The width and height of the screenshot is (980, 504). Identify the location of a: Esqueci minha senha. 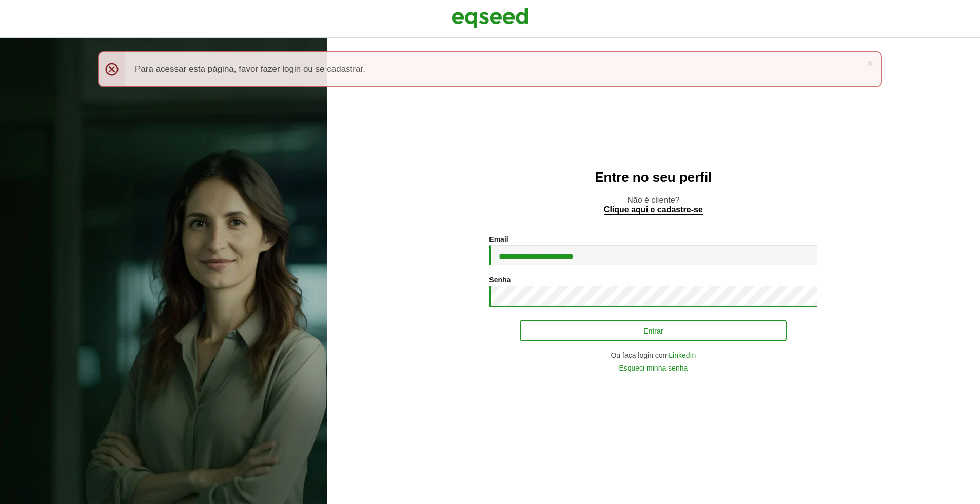
(653, 368).